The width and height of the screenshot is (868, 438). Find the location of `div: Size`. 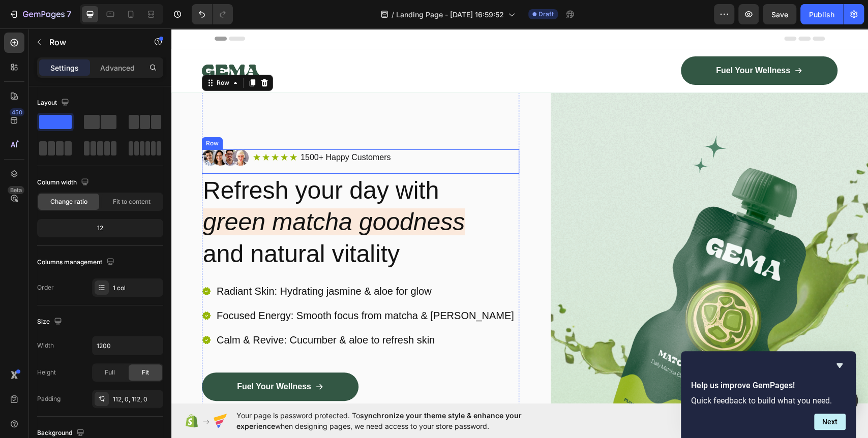

div: Size is located at coordinates (50, 322).